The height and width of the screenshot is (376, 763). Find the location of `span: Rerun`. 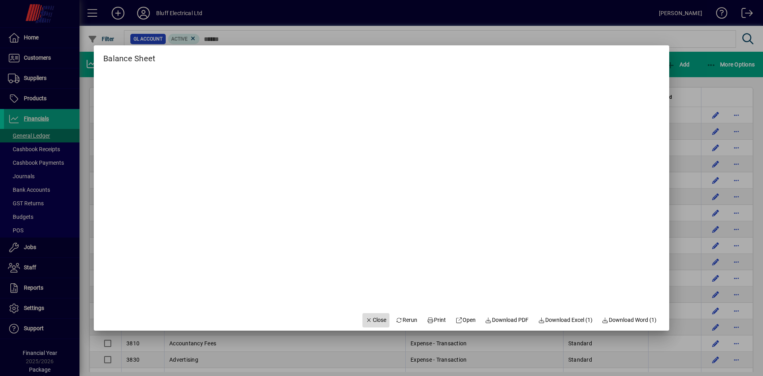

span: Rerun is located at coordinates (407, 320).